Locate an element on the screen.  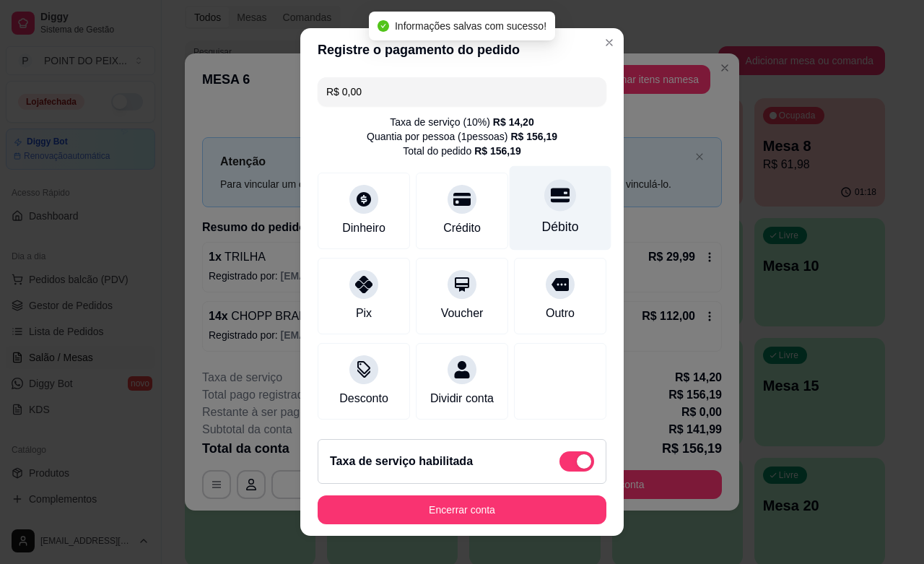
div: R$ 14,20 is located at coordinates (514, 122).